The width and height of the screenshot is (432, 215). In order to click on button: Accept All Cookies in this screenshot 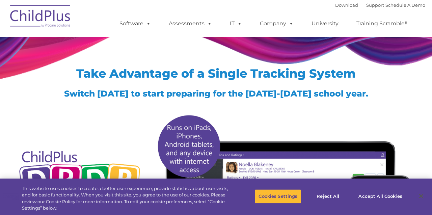, I will do `click(380, 196)`.